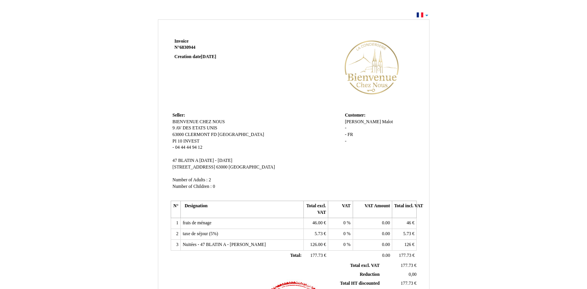 The image size is (587, 289). What do you see at coordinates (365, 266) in the screenshot?
I see `span: Total excl. VAT` at bounding box center [365, 266].